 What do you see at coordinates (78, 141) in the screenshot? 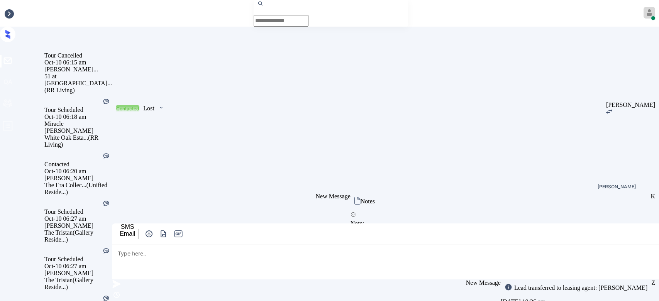
I see `div: White Oak Esta... (RR Living)` at bounding box center [78, 141].